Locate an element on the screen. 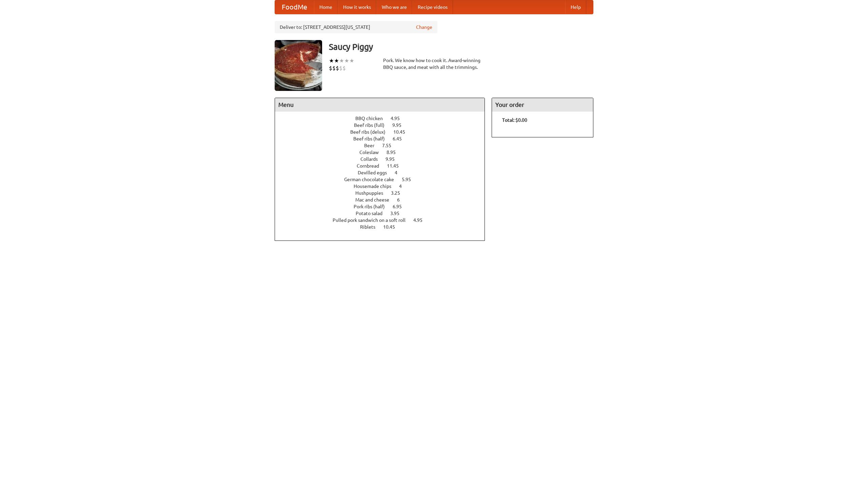 The image size is (868, 480). span: Hushpuppies is located at coordinates (372, 193).